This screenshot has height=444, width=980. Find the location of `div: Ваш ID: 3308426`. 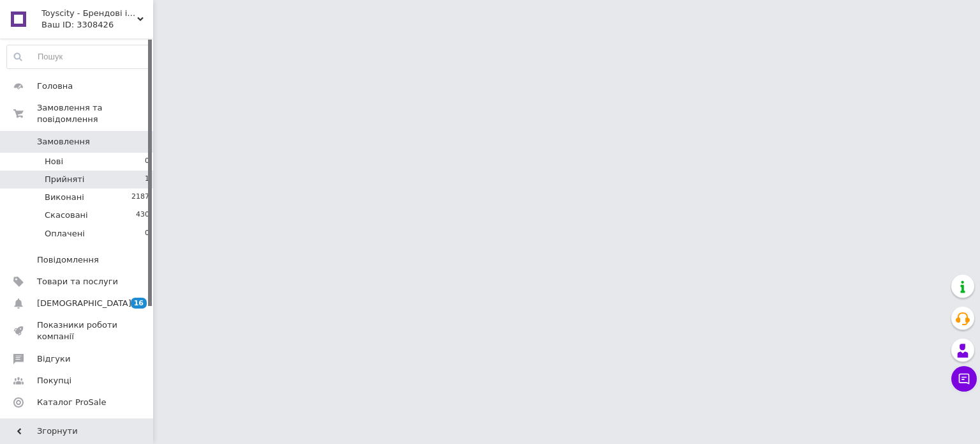

div: Ваш ID: 3308426 is located at coordinates (97, 25).